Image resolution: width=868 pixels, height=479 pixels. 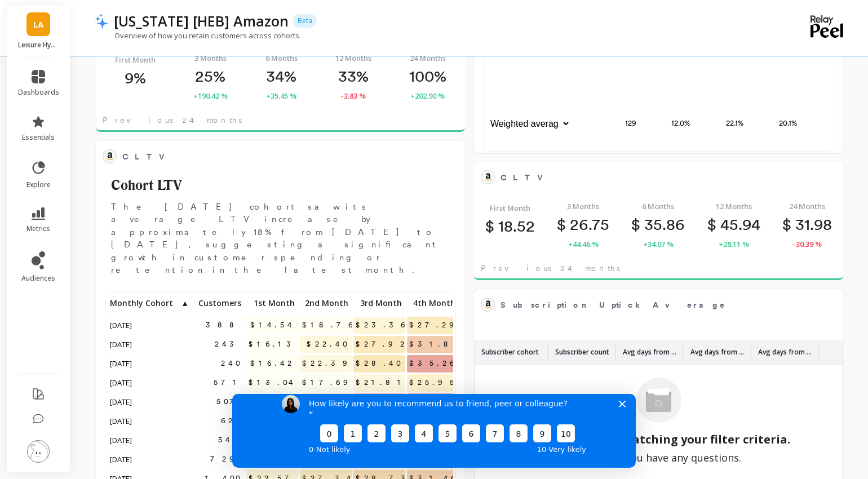 I want to click on span: 3rd Month, so click(x=379, y=303).